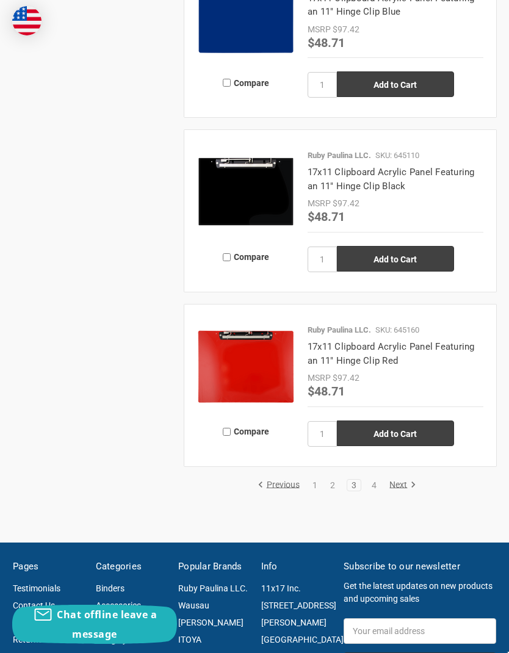  What do you see at coordinates (131, 566) in the screenshot?
I see `h5: Categories` at bounding box center [131, 566].